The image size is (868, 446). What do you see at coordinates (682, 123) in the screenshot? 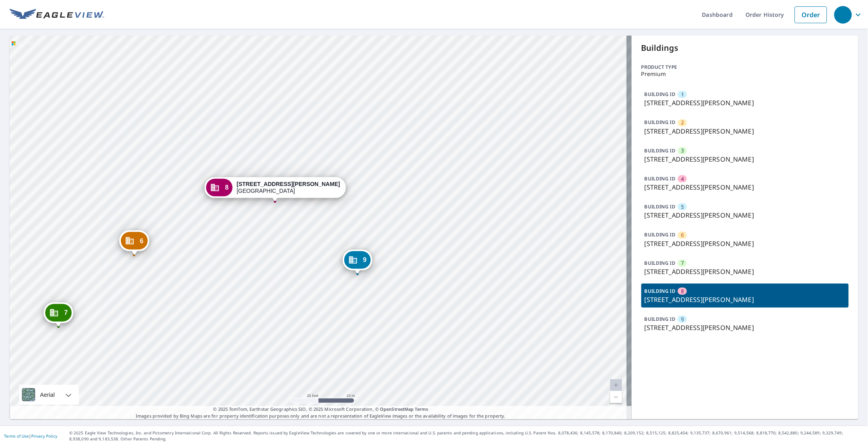
I see `span: 2` at bounding box center [682, 123].